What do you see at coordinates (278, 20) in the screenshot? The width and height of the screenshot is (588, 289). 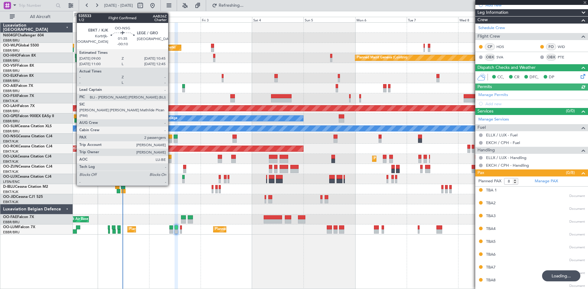 I see `div: Sat 4` at bounding box center [278, 20].